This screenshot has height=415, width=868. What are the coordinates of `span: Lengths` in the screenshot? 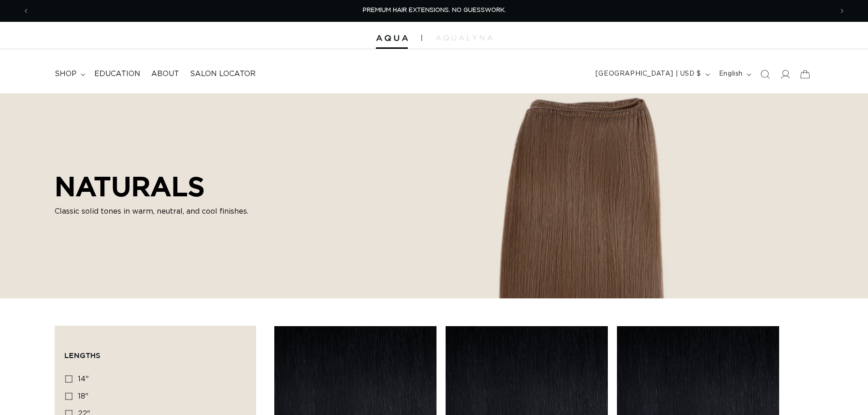 It's located at (82, 355).